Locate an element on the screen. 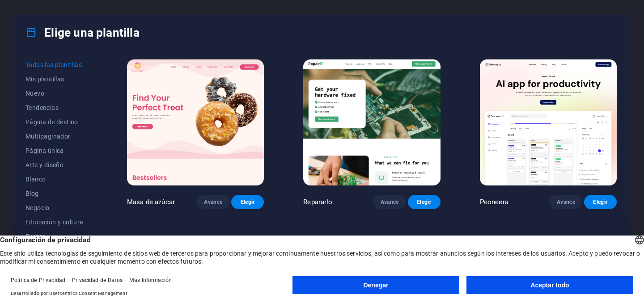 The width and height of the screenshot is (644, 303). button: Nuevo is located at coordinates (57, 94).